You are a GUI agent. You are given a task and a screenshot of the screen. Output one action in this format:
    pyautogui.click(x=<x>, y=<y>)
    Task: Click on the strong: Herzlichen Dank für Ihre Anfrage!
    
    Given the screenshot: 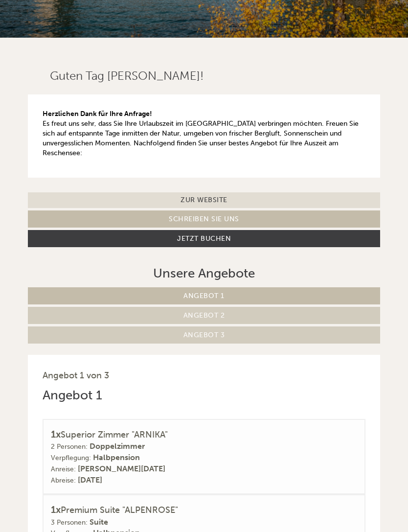 What is the action you would take?
    pyautogui.click(x=97, y=113)
    